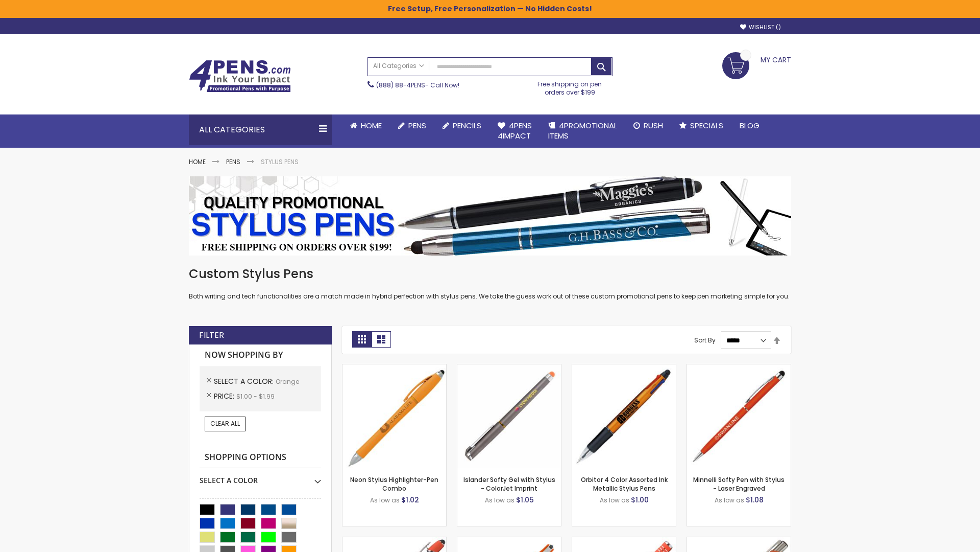 The image size is (980, 552). What do you see at coordinates (490, 283) in the screenshot?
I see `div: Both writing and tech functionalities are a match made in hybrid perfection with stylus pens. We ...` at bounding box center [490, 283].